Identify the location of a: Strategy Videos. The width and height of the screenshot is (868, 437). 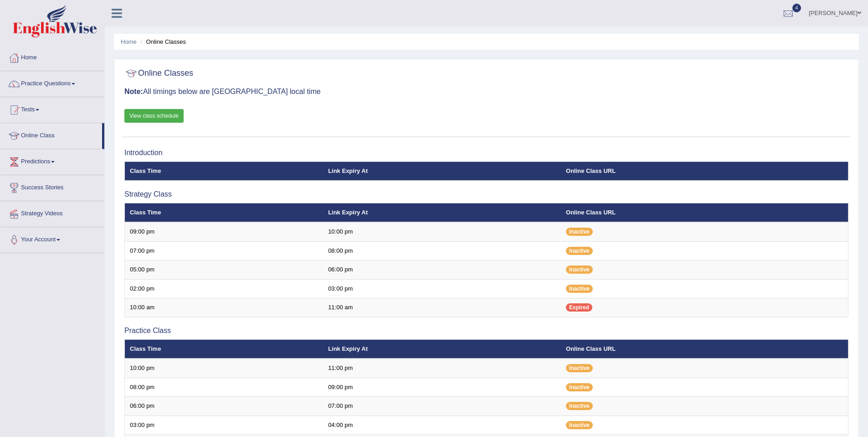
(52, 212).